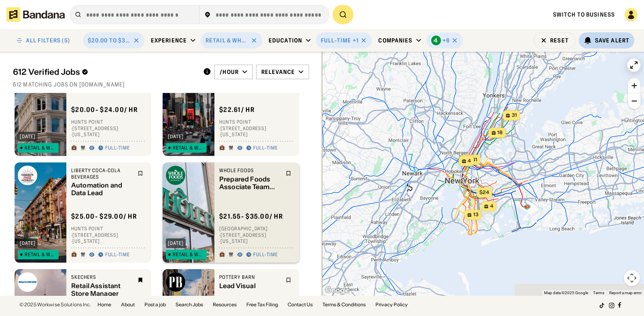 The image size is (644, 316). I want to click on div: Automation and Data Lead, so click(102, 189).